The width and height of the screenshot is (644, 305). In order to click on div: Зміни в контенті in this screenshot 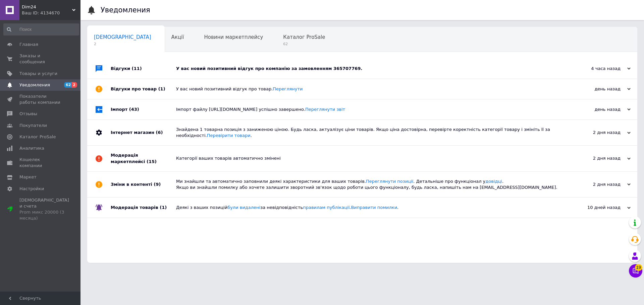, I will do `click(143, 184)`.